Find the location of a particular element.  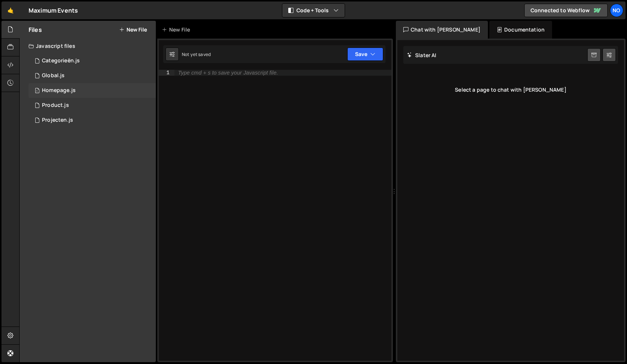

div: 6726/13223.js is located at coordinates (92, 61).